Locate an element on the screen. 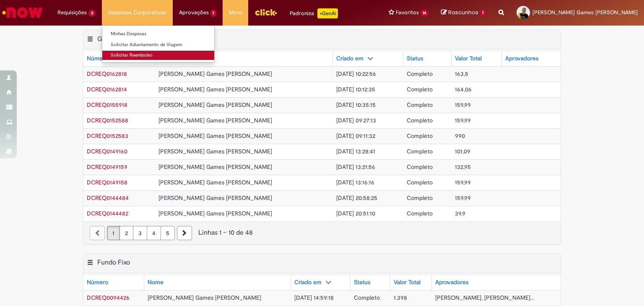 This screenshot has height=306, width=644. span: 3 is located at coordinates (92, 13).